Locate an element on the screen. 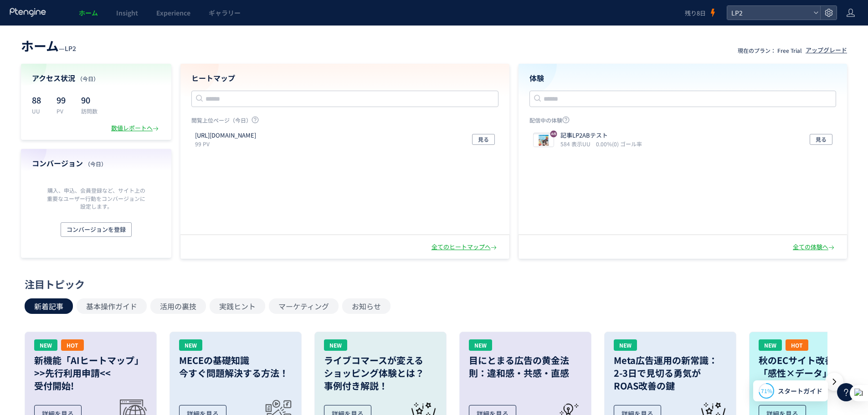 Image resolution: width=868 pixels, height=415 pixels. span: スタートガイド is located at coordinates (800, 391).